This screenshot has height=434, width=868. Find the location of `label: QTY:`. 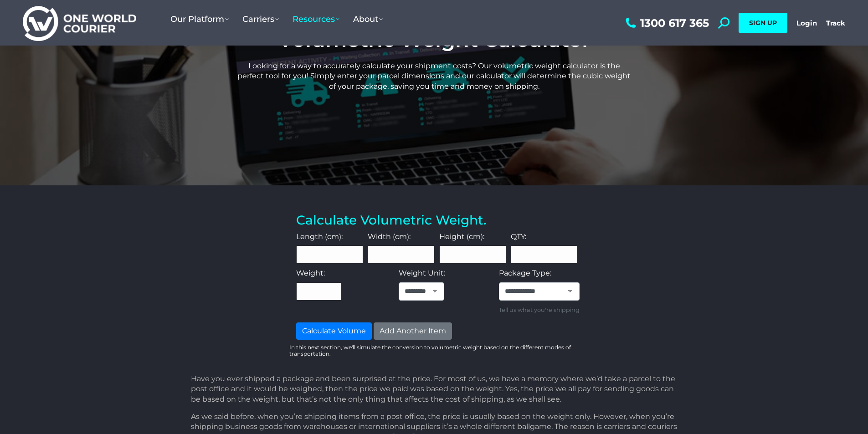

label: QTY: is located at coordinates (518, 237).